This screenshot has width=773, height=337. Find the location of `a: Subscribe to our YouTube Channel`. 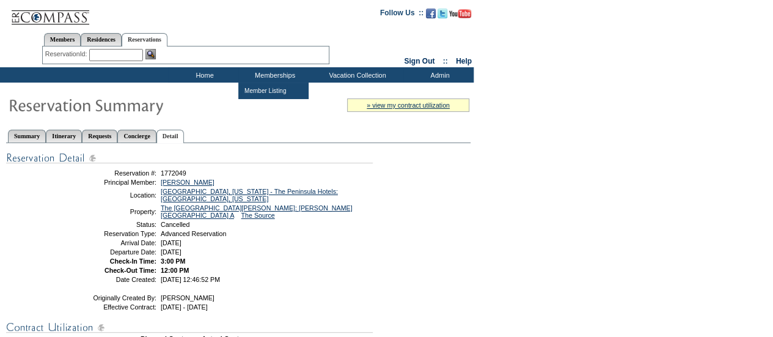

a: Subscribe to our YouTube Channel is located at coordinates (460, 16).